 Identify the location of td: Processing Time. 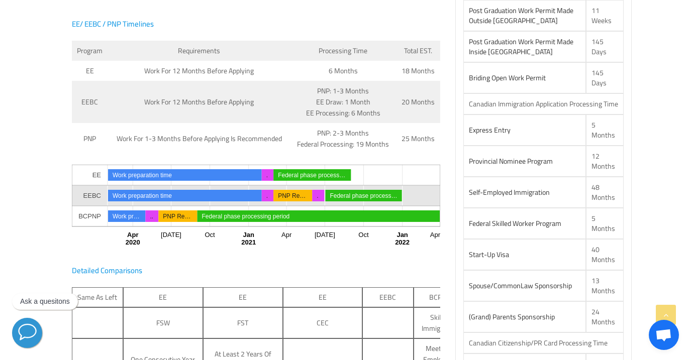
(343, 51).